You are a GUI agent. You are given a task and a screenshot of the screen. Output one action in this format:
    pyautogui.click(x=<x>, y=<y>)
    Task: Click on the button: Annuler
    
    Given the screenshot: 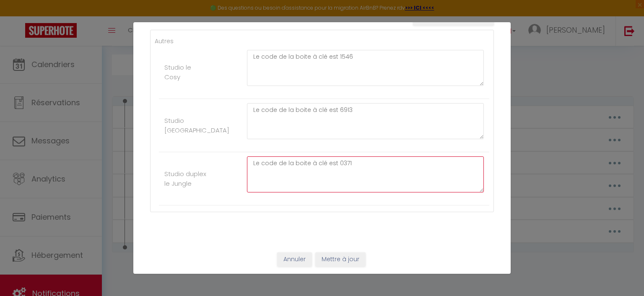 What is the action you would take?
    pyautogui.click(x=294, y=259)
    